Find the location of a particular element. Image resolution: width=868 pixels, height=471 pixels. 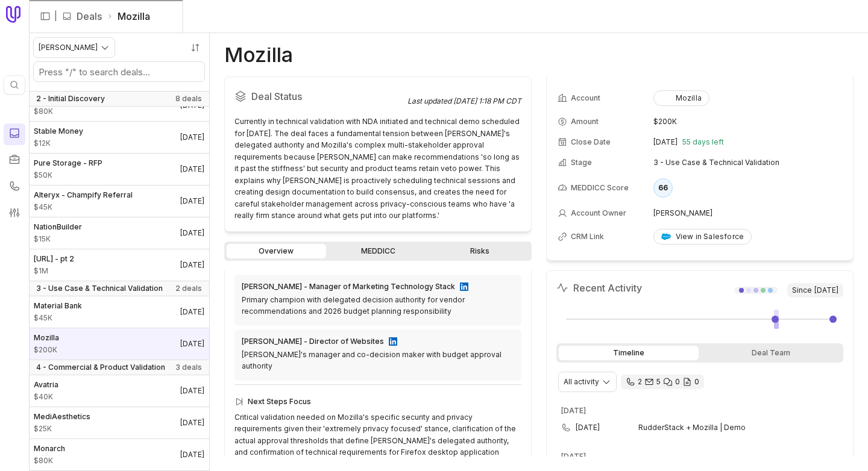

span: Avatria is located at coordinates (46, 385).